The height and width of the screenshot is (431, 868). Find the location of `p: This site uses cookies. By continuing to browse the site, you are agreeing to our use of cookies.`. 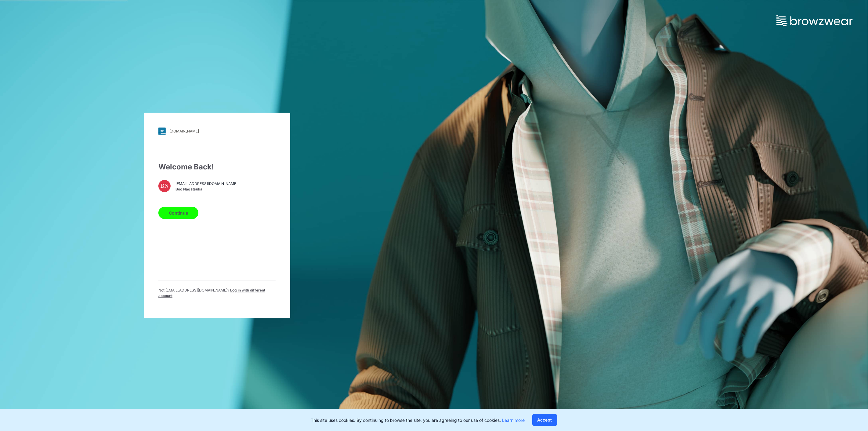

p: This site uses cookies. By continuing to browse the site, you are agreeing to our use of cookies. is located at coordinates (418, 420).